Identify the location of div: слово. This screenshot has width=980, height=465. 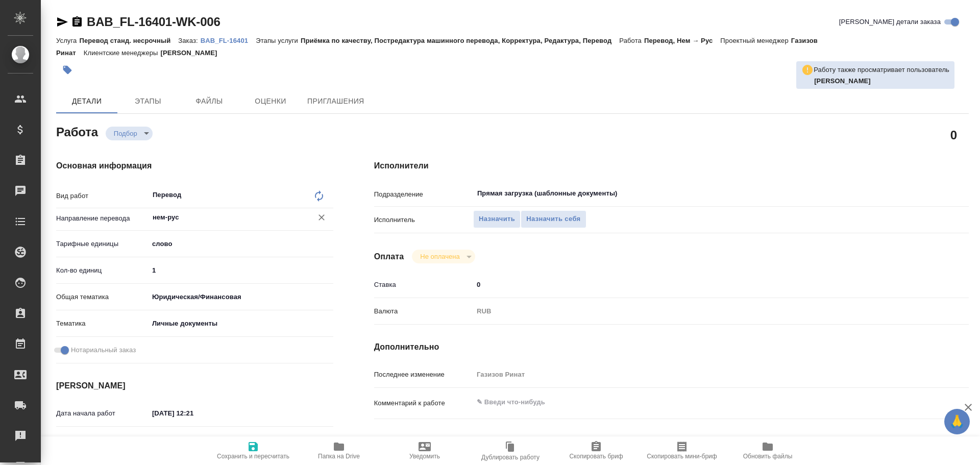
(241, 244).